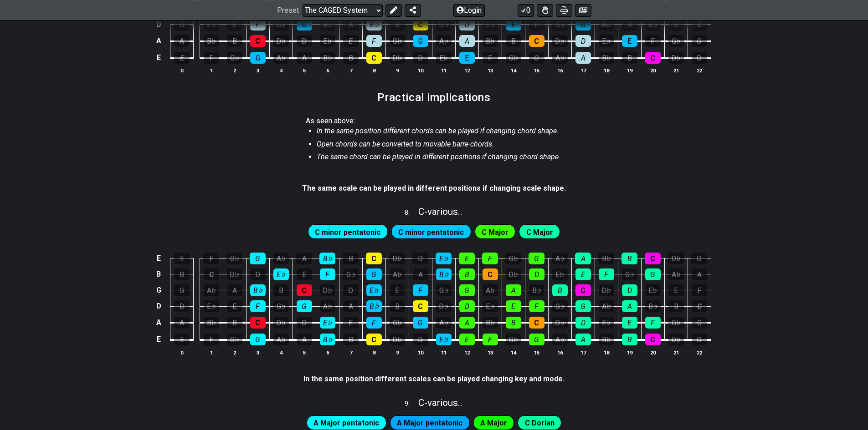 The height and width of the screenshot is (430, 868). Describe the element at coordinates (443, 70) in the screenshot. I see `th: 11` at that location.